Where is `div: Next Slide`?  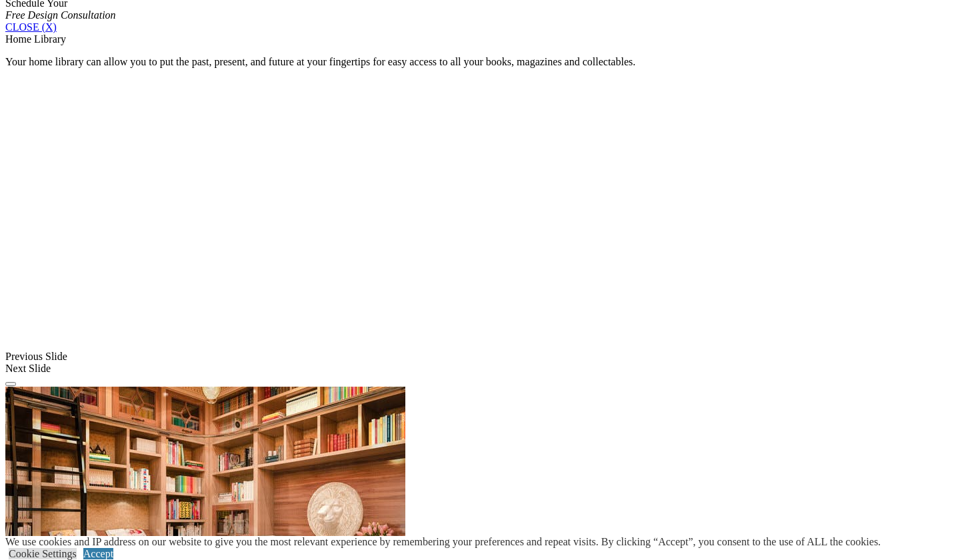
div: Next Slide is located at coordinates (490, 369).